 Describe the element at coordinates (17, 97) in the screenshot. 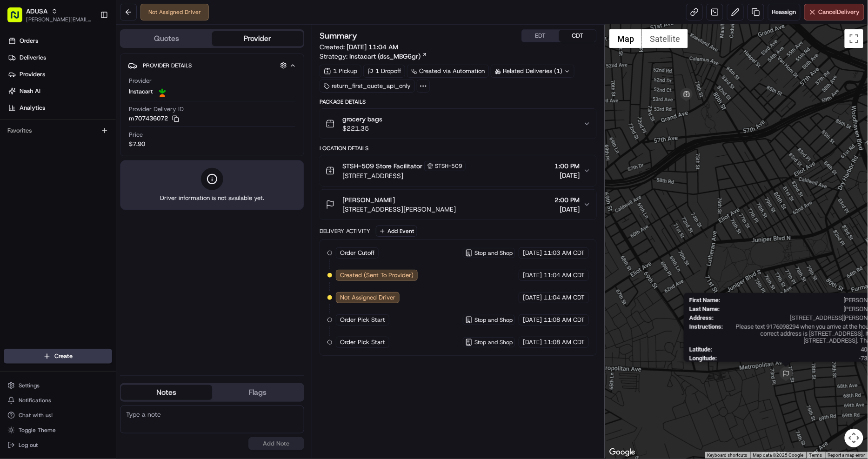

I see `img: 1736555255976-a54dd68f-1ca7-489b-9aae-adbdc363a1c4` at that location.